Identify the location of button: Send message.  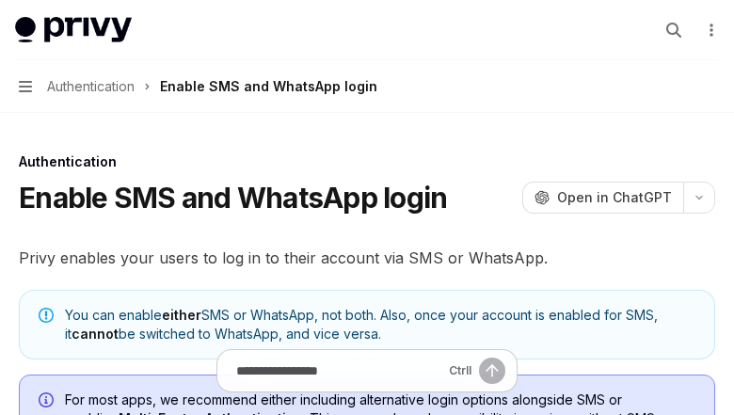
(492, 371).